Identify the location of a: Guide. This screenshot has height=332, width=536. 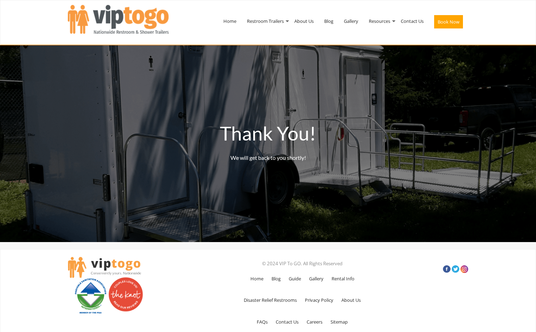
(295, 278).